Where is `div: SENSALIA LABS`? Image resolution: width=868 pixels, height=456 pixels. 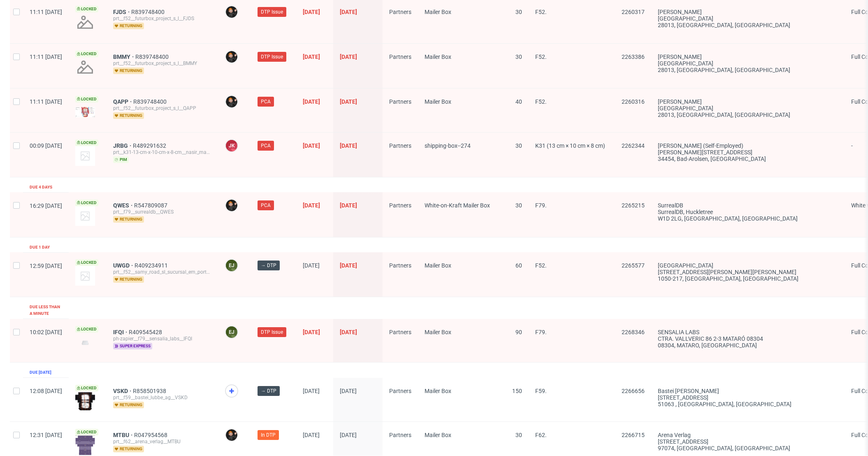 div: SENSALIA LABS is located at coordinates (748, 332).